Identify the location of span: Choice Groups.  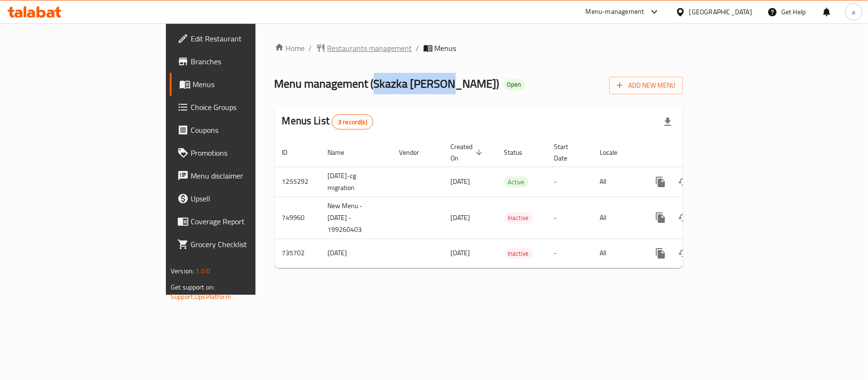
(247, 107).